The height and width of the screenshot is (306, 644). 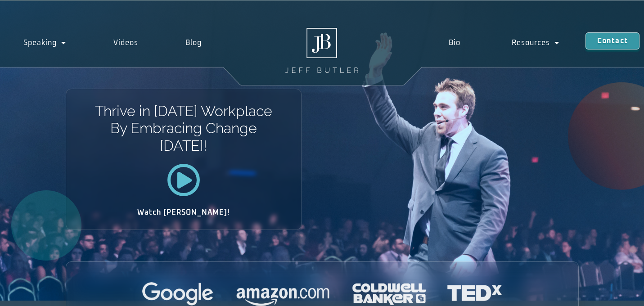 What do you see at coordinates (504, 42) in the screenshot?
I see `nav: Menu` at bounding box center [504, 42].